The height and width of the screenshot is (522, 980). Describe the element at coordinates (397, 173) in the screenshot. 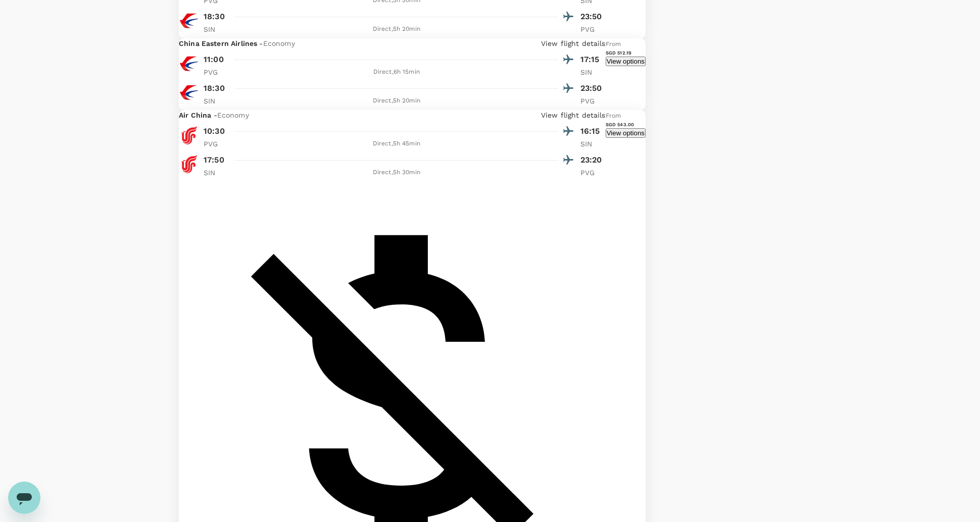

I see `div: Direct , 5h 30min` at that location.